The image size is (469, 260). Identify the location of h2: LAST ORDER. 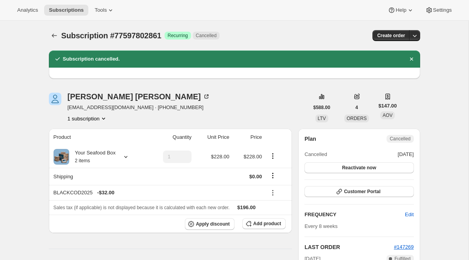
(349, 247).